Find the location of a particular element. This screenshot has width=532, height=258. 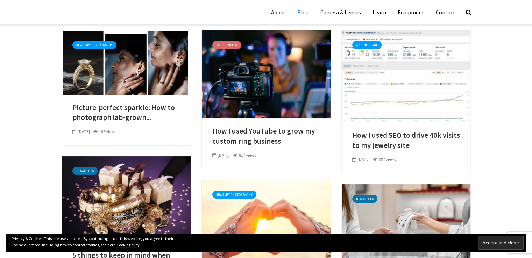

a: Choosing POS software for your jewelry store is located at coordinates (406, 227).